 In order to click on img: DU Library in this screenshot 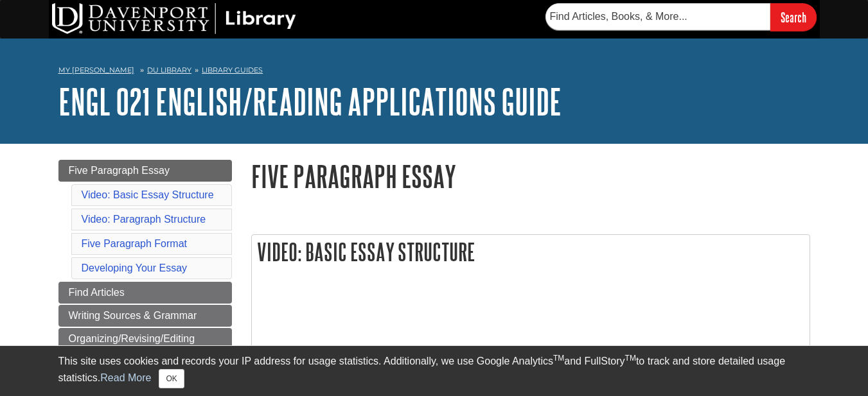, I will do `click(174, 18)`.